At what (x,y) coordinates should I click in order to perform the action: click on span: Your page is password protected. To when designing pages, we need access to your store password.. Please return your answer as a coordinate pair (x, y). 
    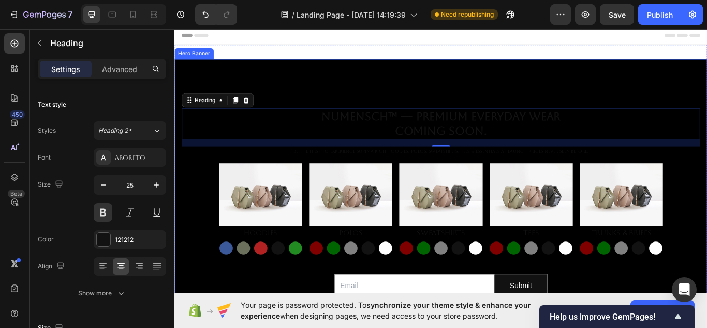
    Looking at the image, I should click on (406, 310).